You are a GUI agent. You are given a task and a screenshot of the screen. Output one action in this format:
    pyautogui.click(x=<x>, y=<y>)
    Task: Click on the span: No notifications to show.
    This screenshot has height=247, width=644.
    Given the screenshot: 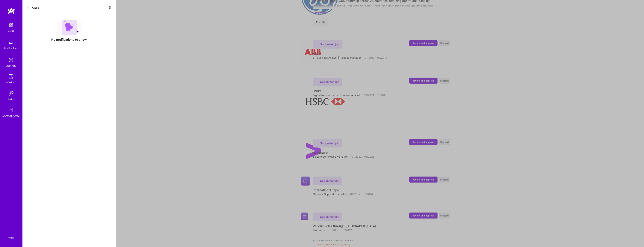 What is the action you would take?
    pyautogui.click(x=69, y=39)
    